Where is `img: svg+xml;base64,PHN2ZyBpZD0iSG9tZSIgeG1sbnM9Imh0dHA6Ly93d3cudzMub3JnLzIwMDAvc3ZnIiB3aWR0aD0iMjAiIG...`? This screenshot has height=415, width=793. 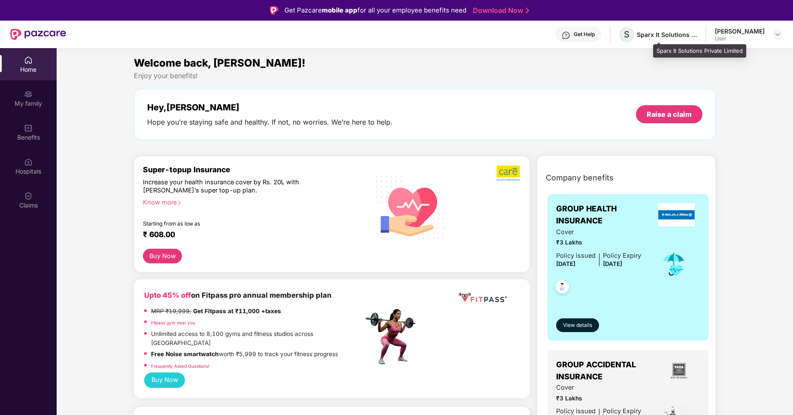 img: svg+xml;base64,PHN2ZyBpZD0iSG9tZSIgeG1sbnM9Imh0dHA6Ly93d3cudzMub3JnLzIwMDAvc3ZnIiB3aWR0aD0iMjAiIG... is located at coordinates (28, 60).